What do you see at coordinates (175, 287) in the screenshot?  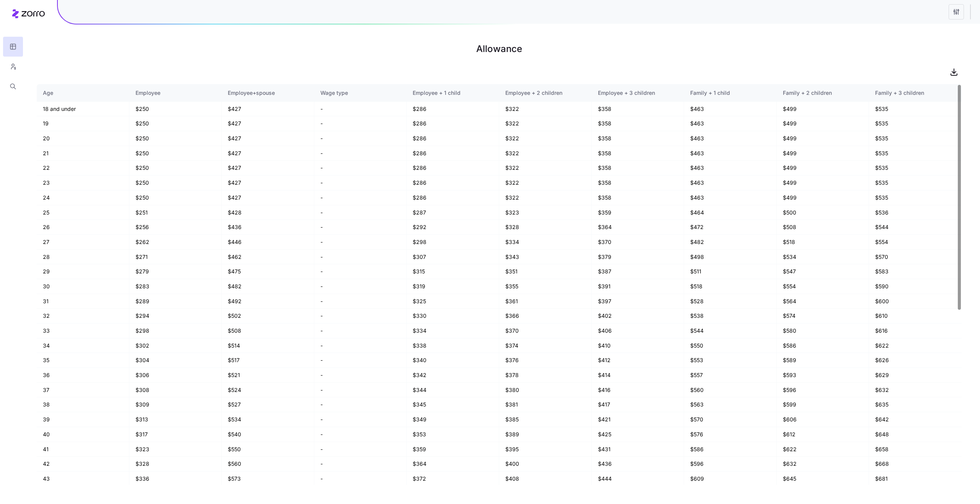 I see `td: $283` at bounding box center [175, 287].